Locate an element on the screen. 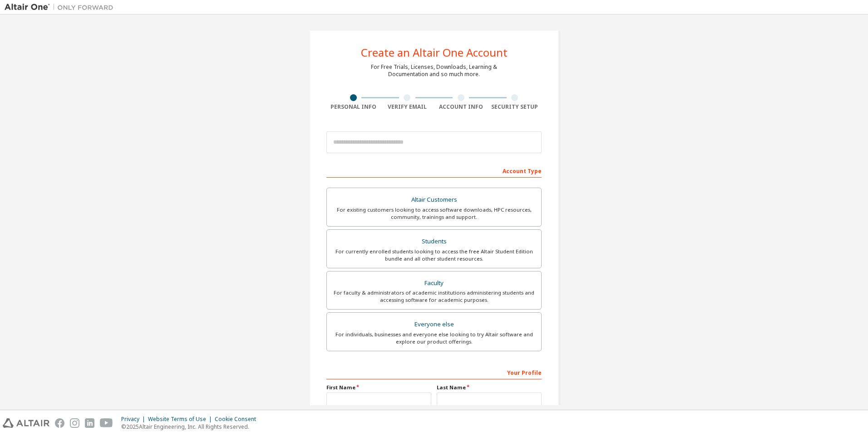 This screenshot has width=868, height=436. div: For currently enrolled students looking to access the free Altair Student Edition bundle and all ... is located at coordinates (434, 255).